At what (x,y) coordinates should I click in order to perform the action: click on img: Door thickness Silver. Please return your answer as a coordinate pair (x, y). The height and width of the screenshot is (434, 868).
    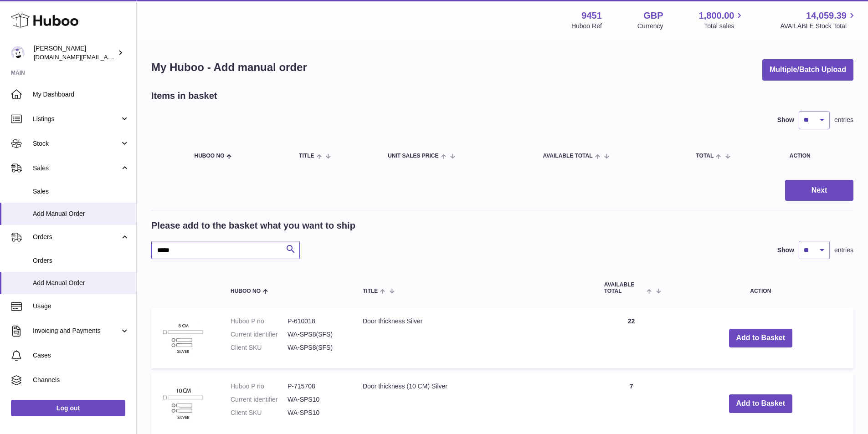
    Looking at the image, I should click on (183, 337).